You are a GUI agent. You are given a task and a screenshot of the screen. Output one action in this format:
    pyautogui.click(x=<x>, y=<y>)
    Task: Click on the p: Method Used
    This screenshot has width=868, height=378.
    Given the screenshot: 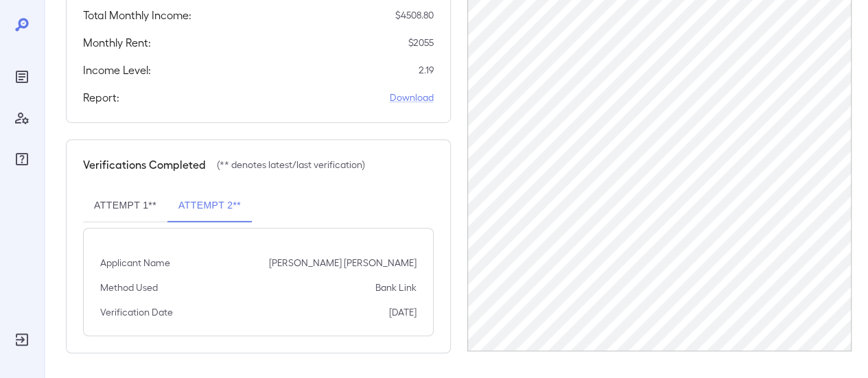 What is the action you would take?
    pyautogui.click(x=129, y=287)
    